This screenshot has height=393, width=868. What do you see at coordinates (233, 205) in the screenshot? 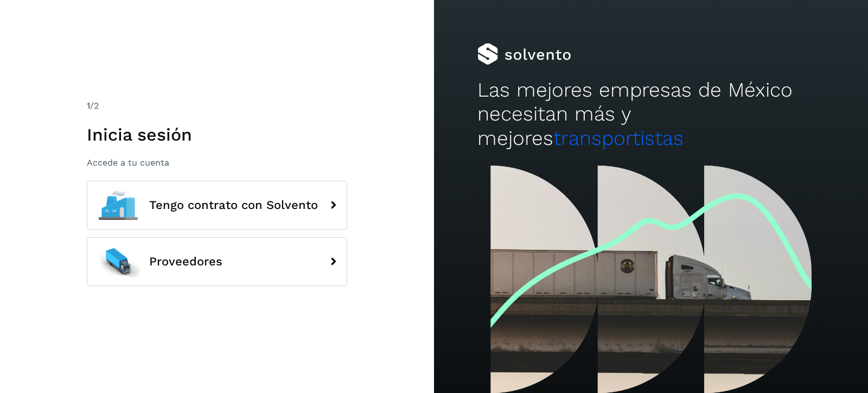
I see `span: Tengo contrato con Solvento` at bounding box center [233, 205].